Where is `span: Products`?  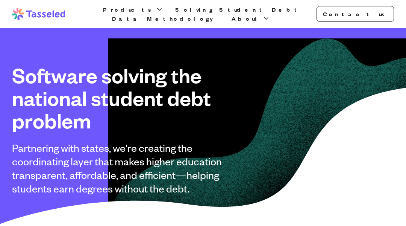 span: Products is located at coordinates (129, 9).